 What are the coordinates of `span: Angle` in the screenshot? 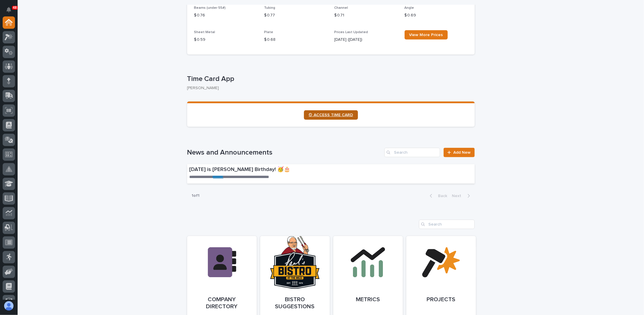 It's located at (409, 8).